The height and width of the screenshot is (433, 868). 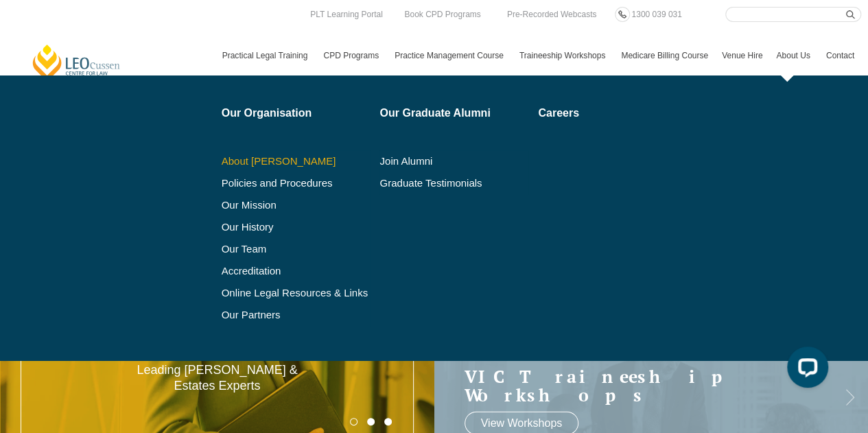 I want to click on a: Practice Management Course, so click(x=451, y=56).